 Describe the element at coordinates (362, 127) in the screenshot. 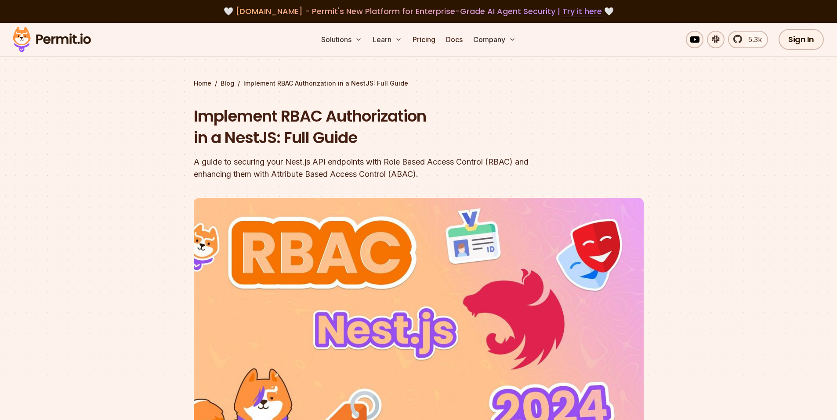

I see `h1: Implement RBAC Authorization in a NestJS: Full Guide` at that location.